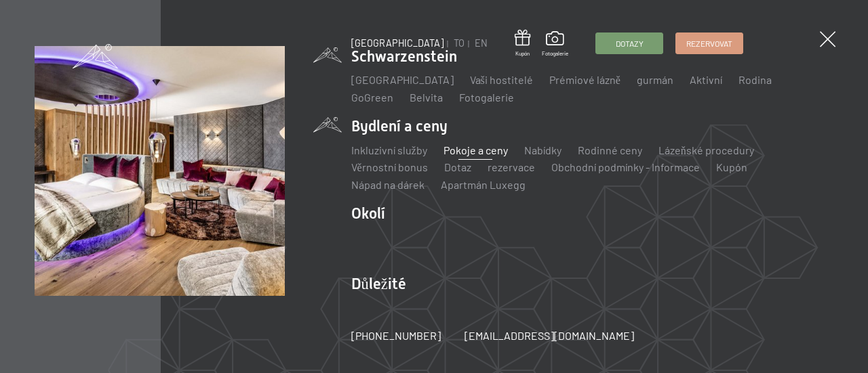  Describe the element at coordinates (543, 150) in the screenshot. I see `a: Nabídky` at that location.